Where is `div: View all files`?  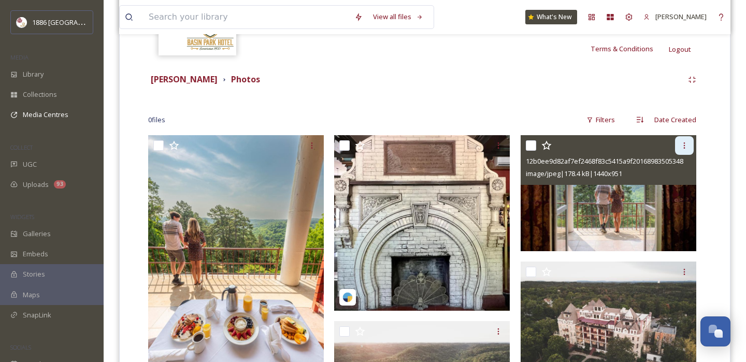 div: View all files is located at coordinates (398, 17).